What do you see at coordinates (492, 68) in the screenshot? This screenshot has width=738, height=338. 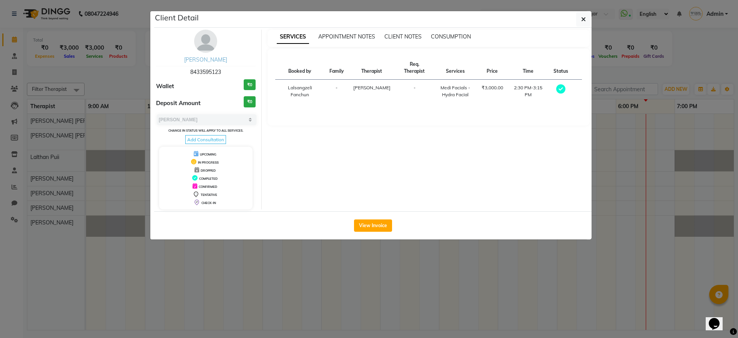 I see `th: Price` at bounding box center [492, 68].